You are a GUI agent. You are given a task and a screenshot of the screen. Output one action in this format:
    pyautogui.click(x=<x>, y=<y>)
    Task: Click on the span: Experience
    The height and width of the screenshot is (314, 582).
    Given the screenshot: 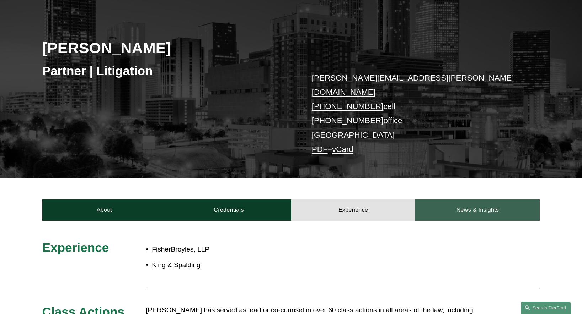 What is the action you would take?
    pyautogui.click(x=76, y=248)
    